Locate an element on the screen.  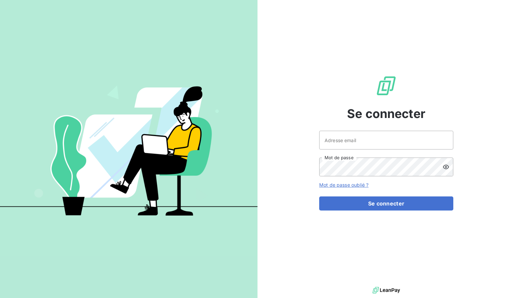
img: Logo LeanPay is located at coordinates (386, 86).